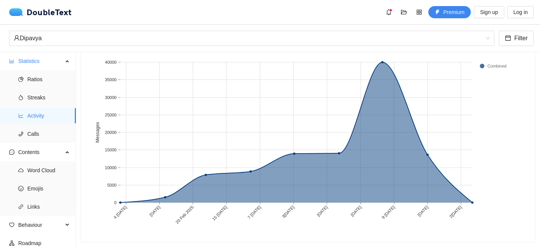 Image resolution: width=540 pixels, height=250 pixels. I want to click on button: Sign up, so click(489, 12).